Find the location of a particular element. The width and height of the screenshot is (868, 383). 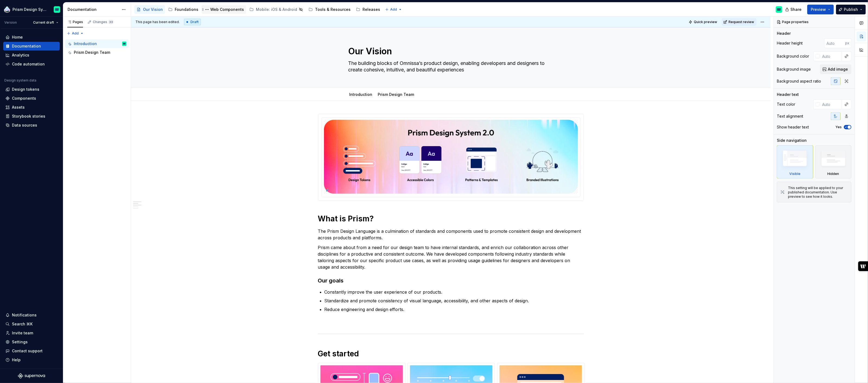

span: 33 is located at coordinates (111, 22).